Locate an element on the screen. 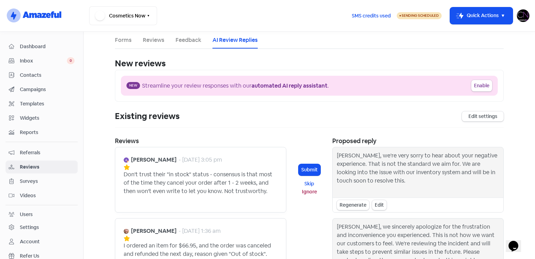 This screenshot has height=259, width=535. span: Inbox is located at coordinates (43, 61).